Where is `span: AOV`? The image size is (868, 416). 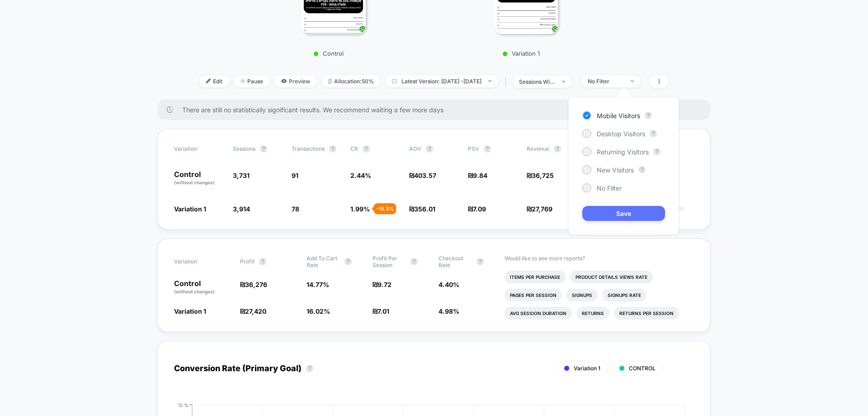 span: AOV is located at coordinates (415, 149).